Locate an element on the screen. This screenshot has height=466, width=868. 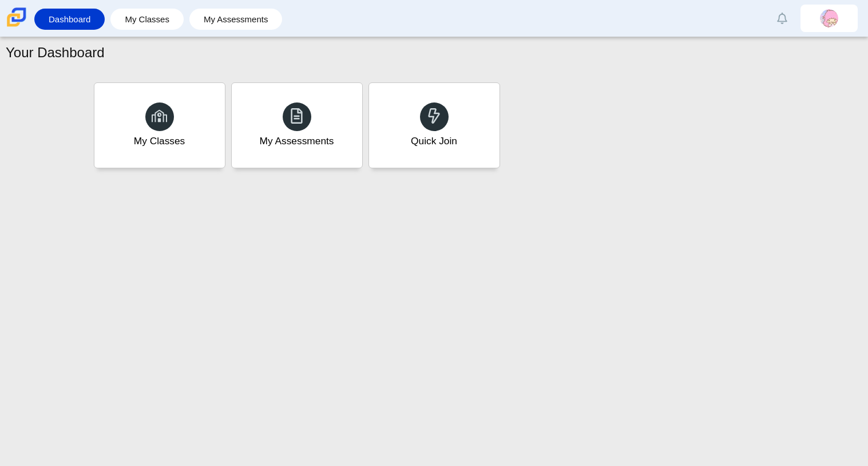
div: Quick Join is located at coordinates (434, 141).